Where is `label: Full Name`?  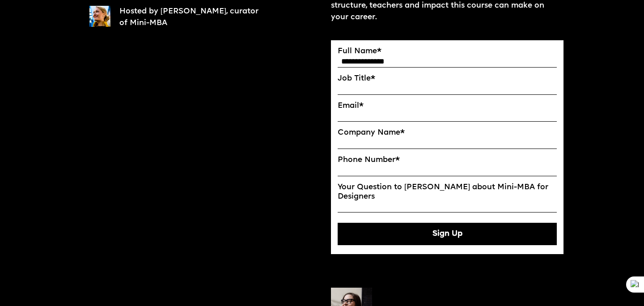 label: Full Name is located at coordinates (447, 52).